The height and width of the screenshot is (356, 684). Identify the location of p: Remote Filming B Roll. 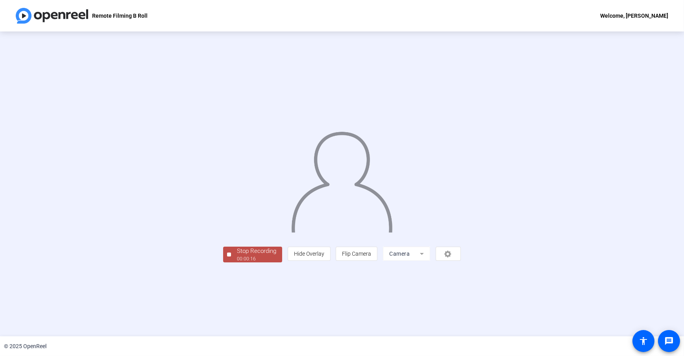
(120, 16).